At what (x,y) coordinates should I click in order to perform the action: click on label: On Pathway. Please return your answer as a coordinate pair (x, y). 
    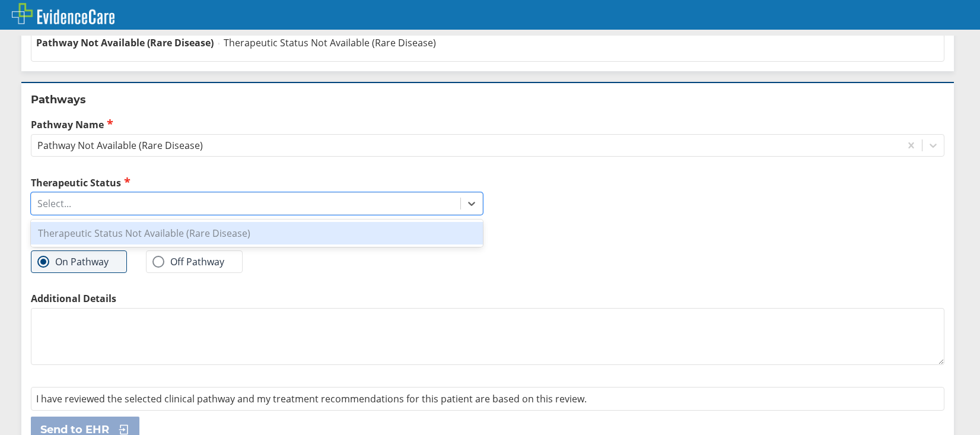
    Looking at the image, I should click on (73, 262).